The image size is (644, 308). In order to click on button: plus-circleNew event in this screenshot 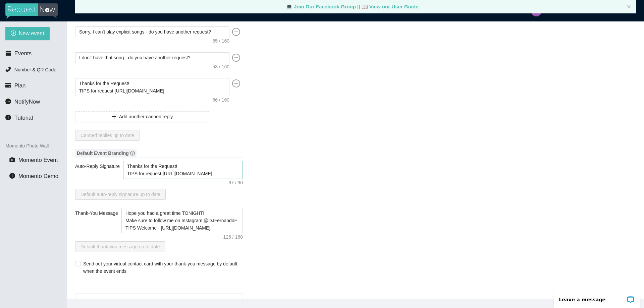, I will do `click(27, 33)`.